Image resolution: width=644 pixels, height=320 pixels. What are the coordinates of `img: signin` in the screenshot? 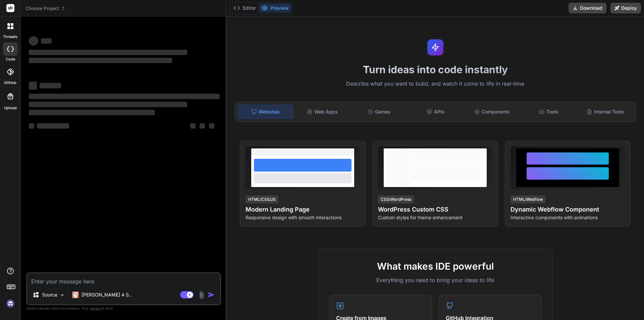 It's located at (11, 304).